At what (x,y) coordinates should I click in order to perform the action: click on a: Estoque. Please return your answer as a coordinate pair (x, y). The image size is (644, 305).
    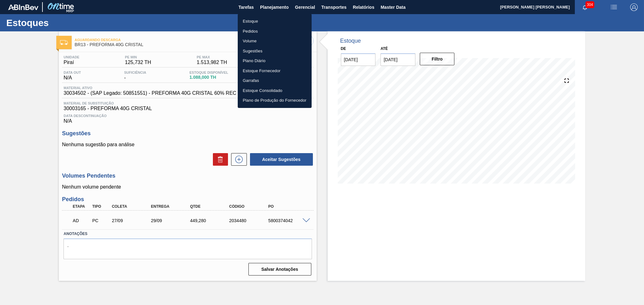
    Looking at the image, I should click on (275, 22).